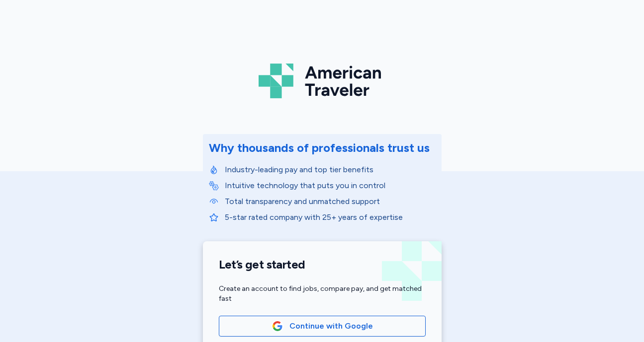  I want to click on p: 5-star rated company with 25+ years of expertise, so click(331, 217).